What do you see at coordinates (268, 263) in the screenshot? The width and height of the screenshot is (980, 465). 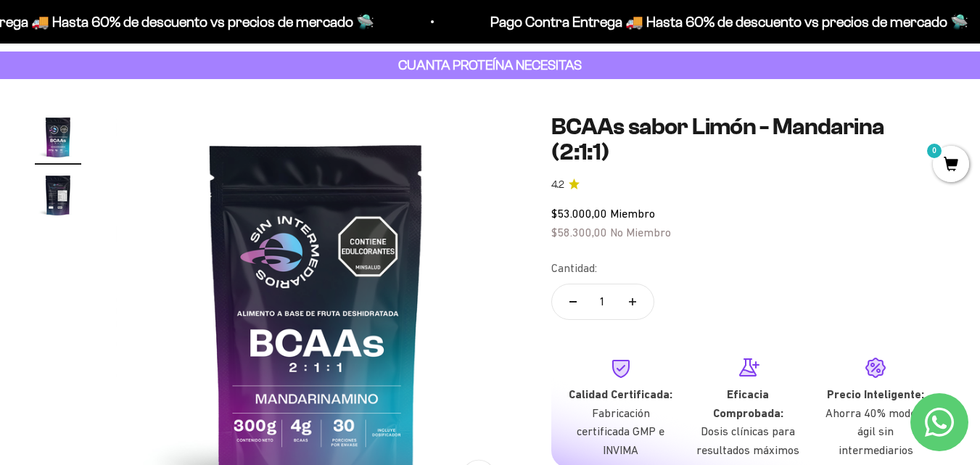 I see `span: Enviar` at bounding box center [268, 263].